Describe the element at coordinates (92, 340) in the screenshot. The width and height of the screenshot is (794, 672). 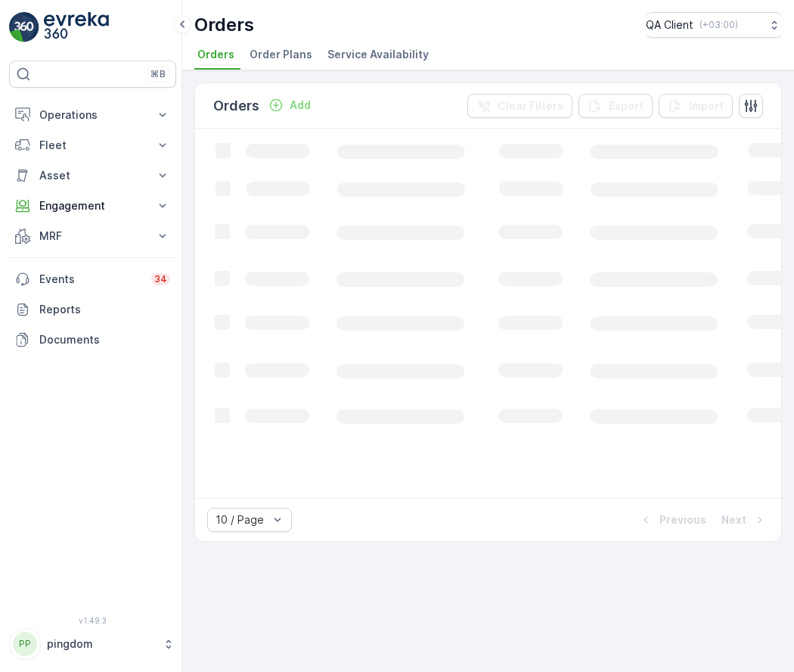
I see `a: Documents` at that location.